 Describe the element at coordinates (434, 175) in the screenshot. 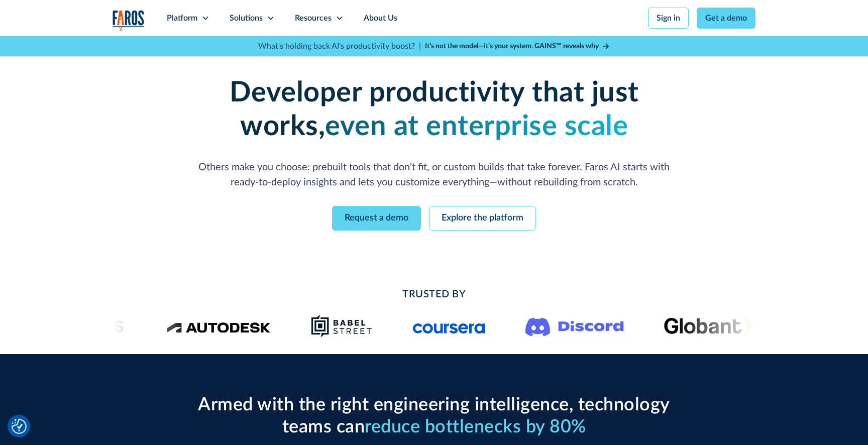

I see `p: Others make you choose: prebuilt tools that don't fit, or custom builds that take forever. Faros ...` at that location.